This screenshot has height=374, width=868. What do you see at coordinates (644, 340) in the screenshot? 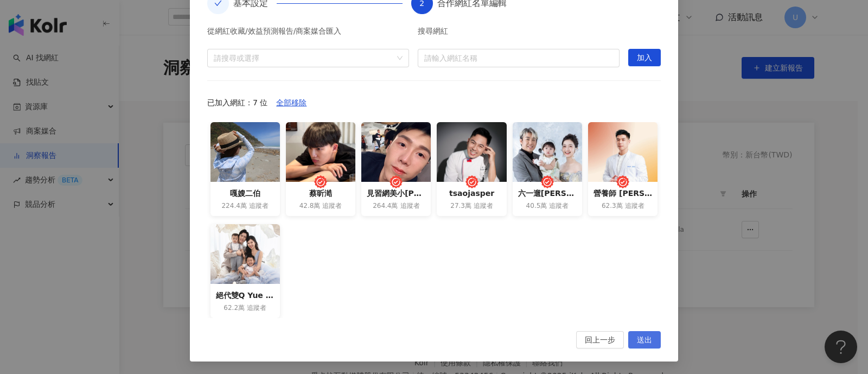
I see `span: 送出` at bounding box center [644, 340].